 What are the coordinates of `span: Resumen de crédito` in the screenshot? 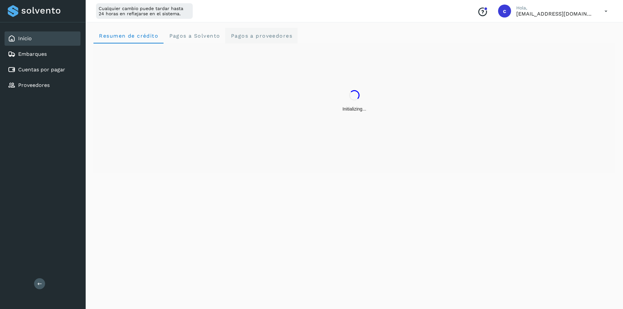 It's located at (129, 36).